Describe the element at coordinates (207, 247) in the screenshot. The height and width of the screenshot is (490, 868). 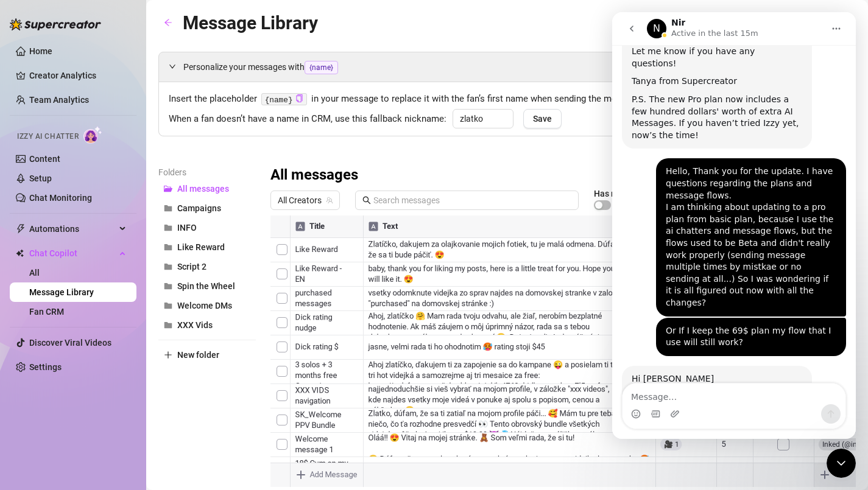
I see `button: Like Reward` at that location.